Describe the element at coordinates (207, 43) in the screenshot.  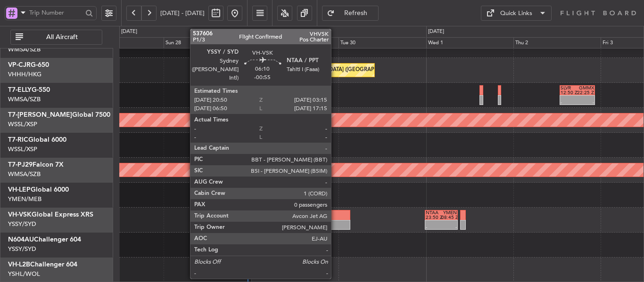
I see `div: Sun 28` at that location.